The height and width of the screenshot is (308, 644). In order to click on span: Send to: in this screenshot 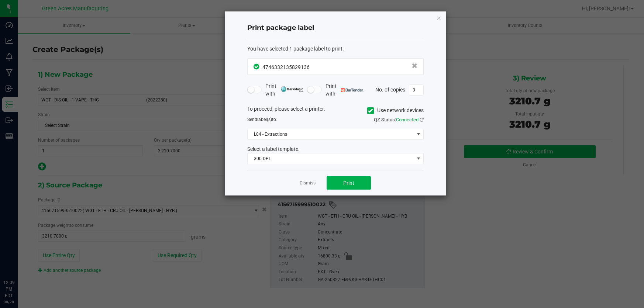, I will do `click(262, 119)`.